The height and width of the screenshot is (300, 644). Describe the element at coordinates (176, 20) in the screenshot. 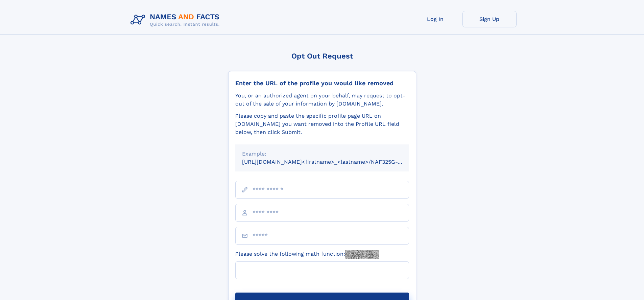

I see `img: Logo Names and Facts` at that location.